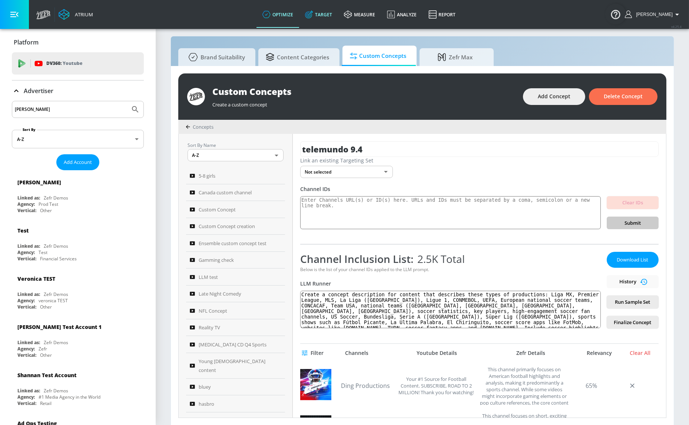 The width and height of the screenshot is (689, 425). Describe the element at coordinates (633, 202) in the screenshot. I see `span: Clear IDs` at that location.